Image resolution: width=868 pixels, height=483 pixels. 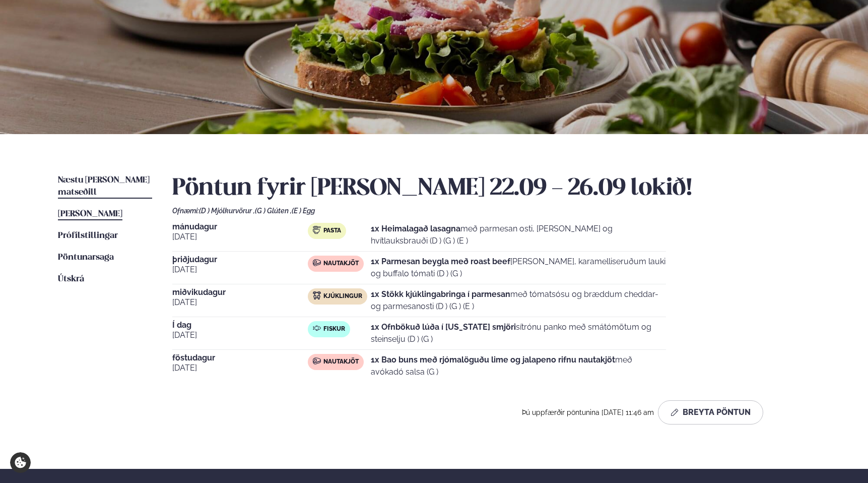 What do you see at coordinates (332, 231) in the screenshot?
I see `span: Pasta` at bounding box center [332, 231].